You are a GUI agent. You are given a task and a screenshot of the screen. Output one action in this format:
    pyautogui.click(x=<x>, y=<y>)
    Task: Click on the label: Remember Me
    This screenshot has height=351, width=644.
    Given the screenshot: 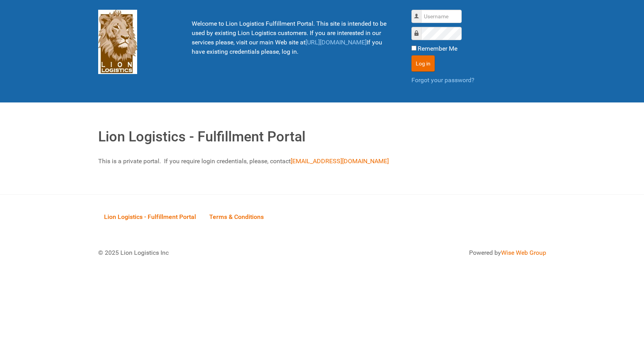 What is the action you would take?
    pyautogui.click(x=438, y=49)
    